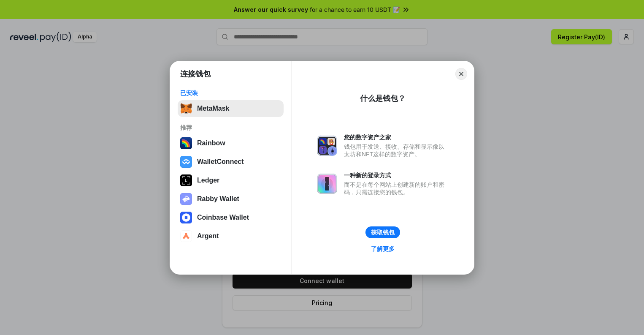 Image resolution: width=644 pixels, height=335 pixels. I want to click on img: svg+xml,%3Csvg%20fill%3D%22none%22%20height%3D%2233%22%20viewBox%3D%220%200%2035%2033%22%20width%..., so click(186, 109).